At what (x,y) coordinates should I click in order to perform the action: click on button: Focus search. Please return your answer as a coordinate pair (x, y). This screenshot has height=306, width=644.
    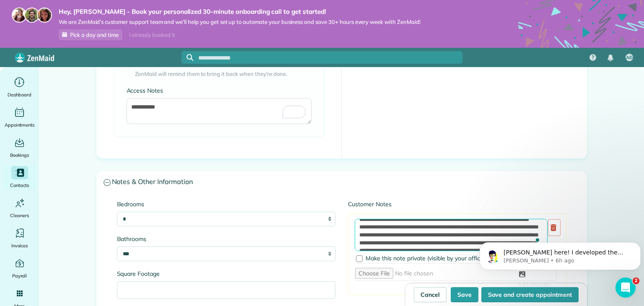
    Looking at the image, I should click on (188, 58).